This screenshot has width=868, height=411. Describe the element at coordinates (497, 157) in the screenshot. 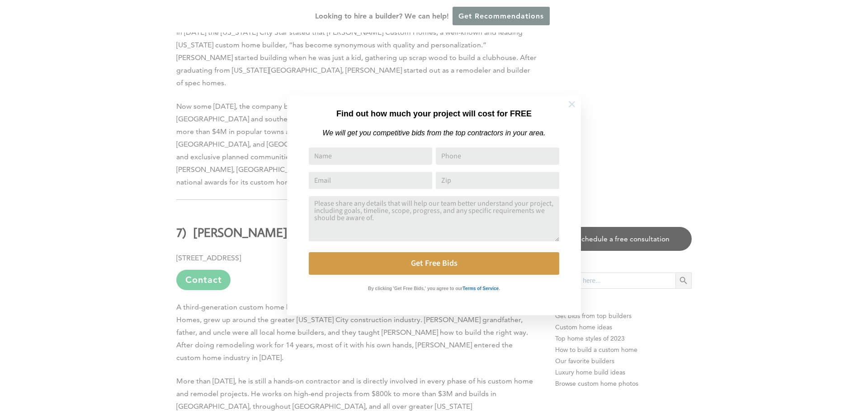

I see `input: Phone` at that location.